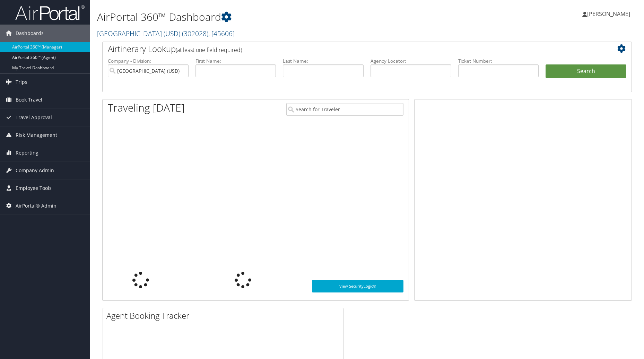 Image resolution: width=644 pixels, height=359 pixels. What do you see at coordinates (586, 72) in the screenshot?
I see `button: Search` at bounding box center [586, 72].